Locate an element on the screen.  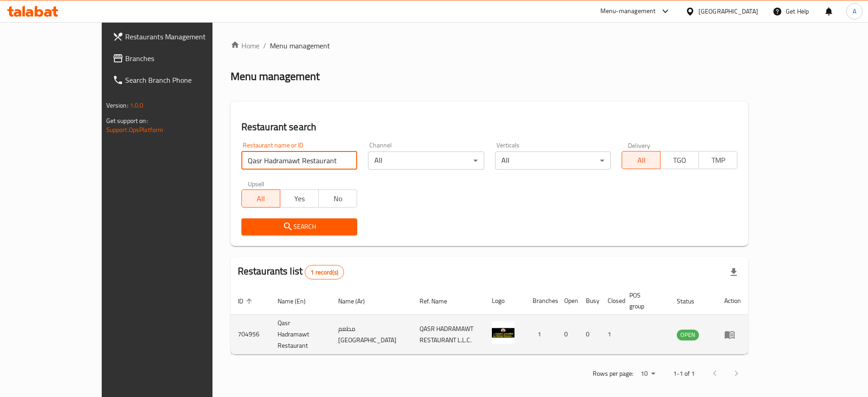
a: Branches is located at coordinates (176, 58).